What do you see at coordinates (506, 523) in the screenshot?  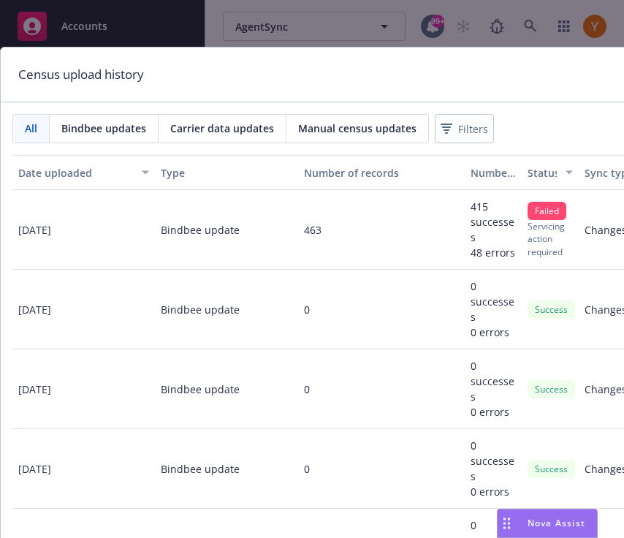 I see `div: Drag to move` at bounding box center [506, 523].